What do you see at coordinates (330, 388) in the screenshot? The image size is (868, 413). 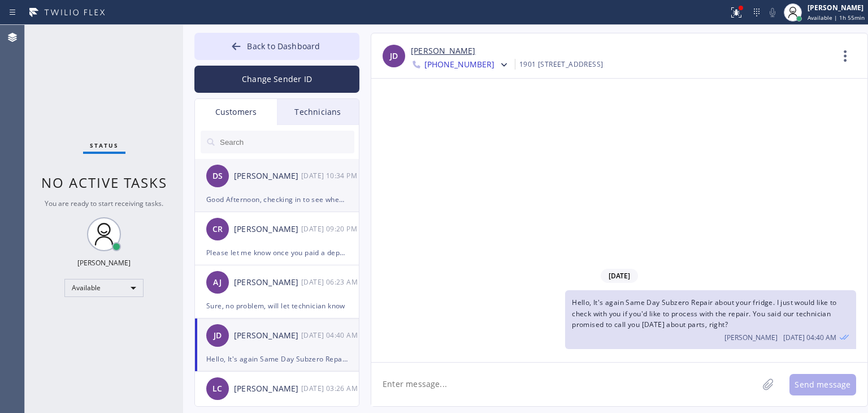 I see `div: 09/22/2025 9:26 AM` at bounding box center [330, 388].